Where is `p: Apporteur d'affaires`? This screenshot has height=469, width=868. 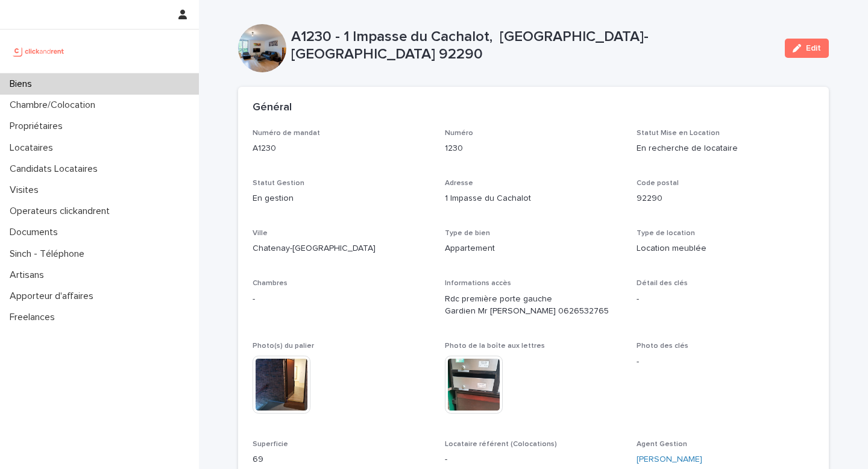 p: Apporteur d'affaires is located at coordinates (54, 296).